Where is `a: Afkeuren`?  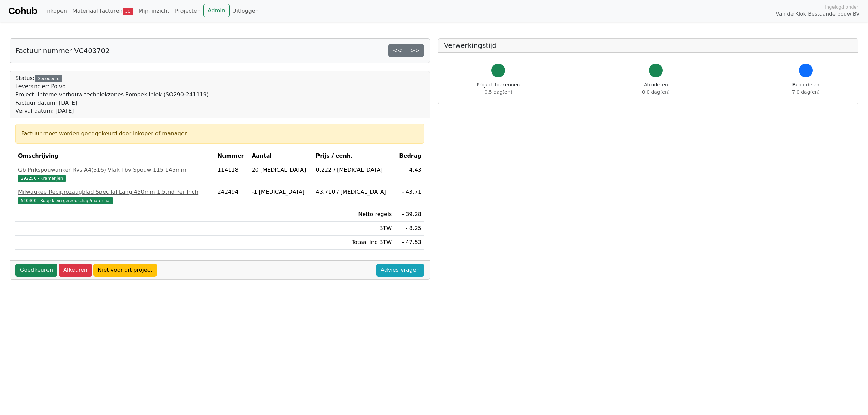
a: Afkeuren is located at coordinates (75, 270).